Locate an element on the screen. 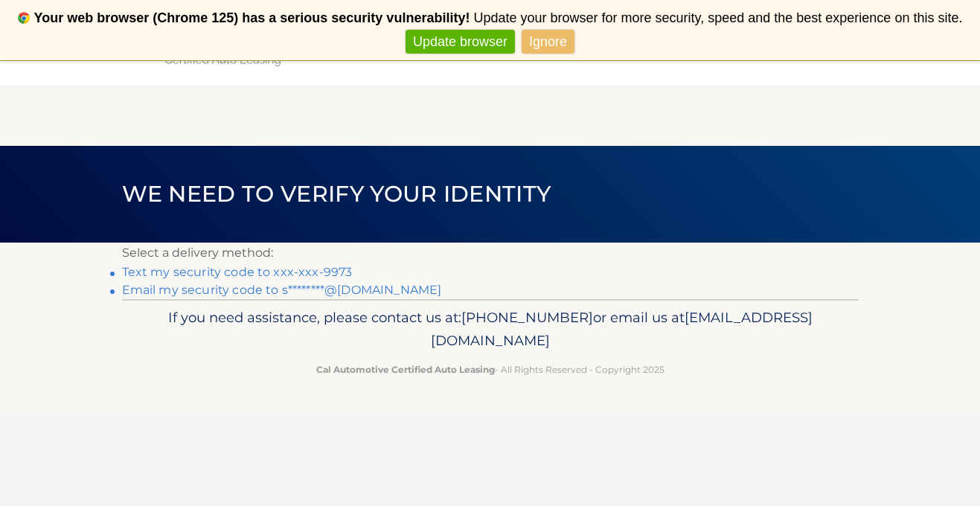  span: Update your browser for more security, speed and the best experience on this site. is located at coordinates (718, 18).